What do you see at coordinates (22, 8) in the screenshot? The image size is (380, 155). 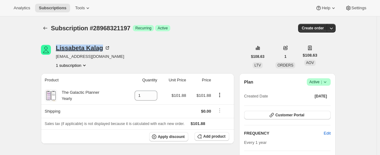 I see `span: Analytics` at bounding box center [22, 8].